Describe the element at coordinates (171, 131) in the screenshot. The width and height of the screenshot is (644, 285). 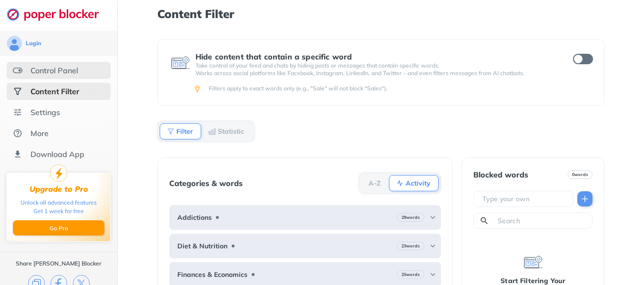
I see `img: Filter` at that location.